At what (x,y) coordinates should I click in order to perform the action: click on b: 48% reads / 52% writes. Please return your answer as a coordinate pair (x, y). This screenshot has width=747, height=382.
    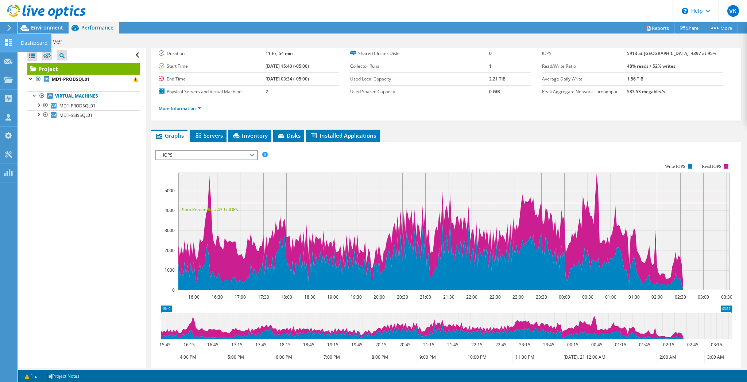
    Looking at the image, I should click on (651, 66).